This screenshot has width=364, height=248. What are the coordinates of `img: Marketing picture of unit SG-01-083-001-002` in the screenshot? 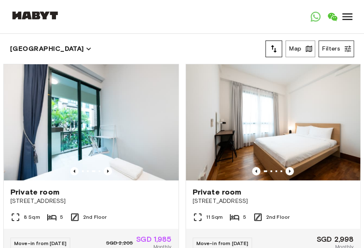 It's located at (273, 122).